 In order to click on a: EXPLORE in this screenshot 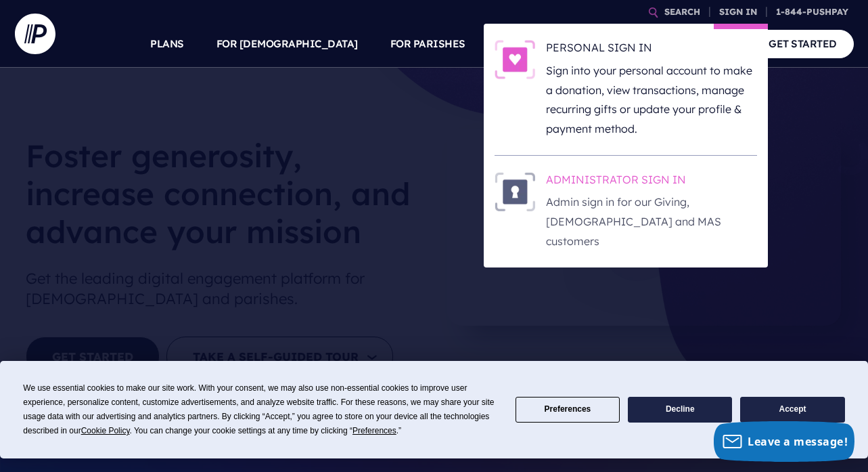, I will do `click(614, 44)`.